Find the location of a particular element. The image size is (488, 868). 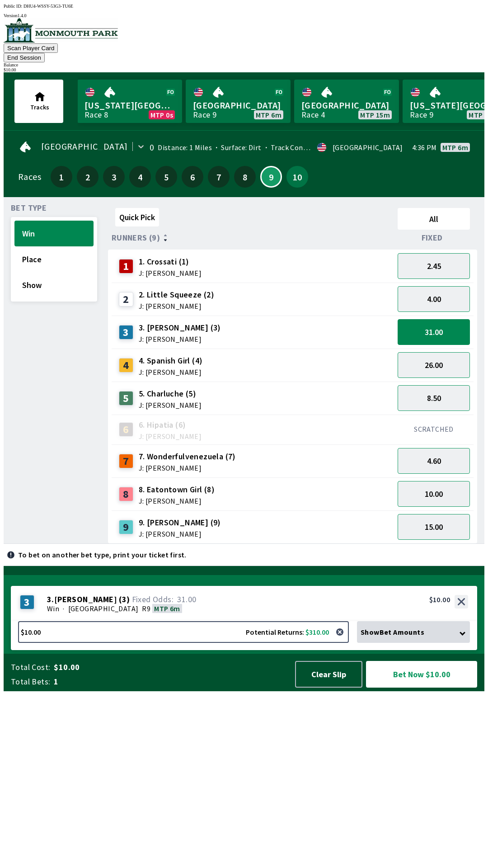

button: 7 is located at coordinates (219, 177).